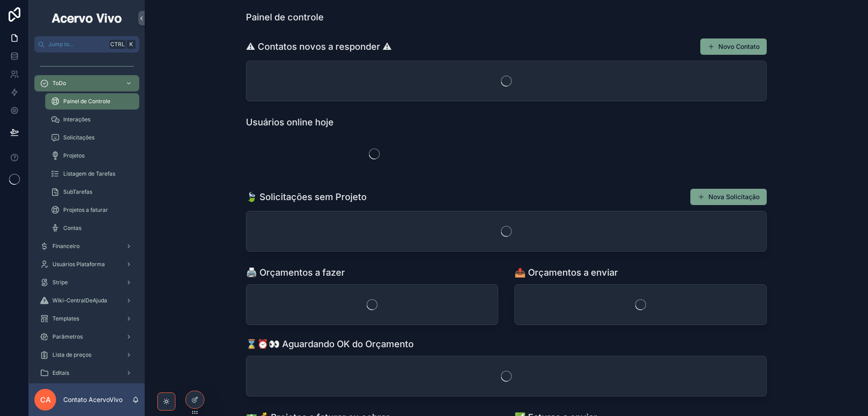  What do you see at coordinates (733, 46) in the screenshot?
I see `a: Novo Contato` at bounding box center [733, 46].